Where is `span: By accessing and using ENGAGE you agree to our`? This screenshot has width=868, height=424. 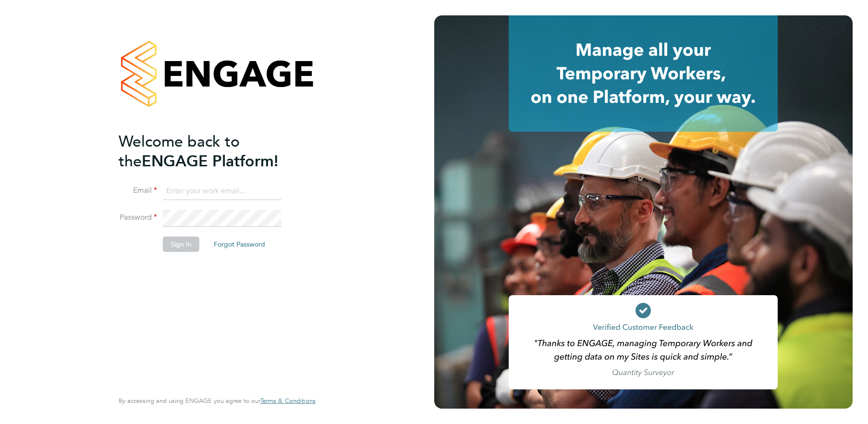
span: By accessing and using ENGAGE you agree to our is located at coordinates (217, 400).